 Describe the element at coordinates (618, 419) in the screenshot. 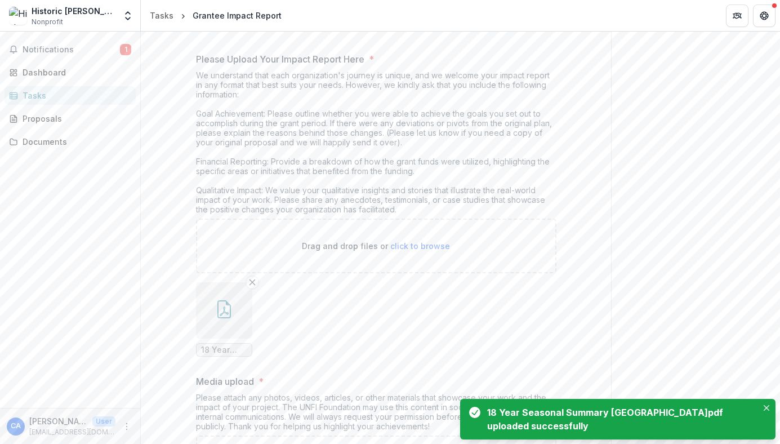

I see `div: Notifications-bottom-right` at that location.